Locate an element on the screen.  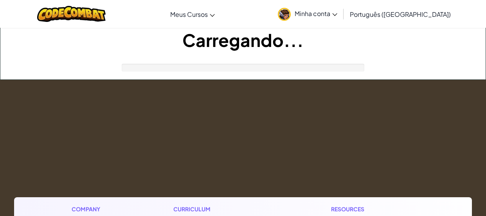
img: avatar is located at coordinates (284, 14).